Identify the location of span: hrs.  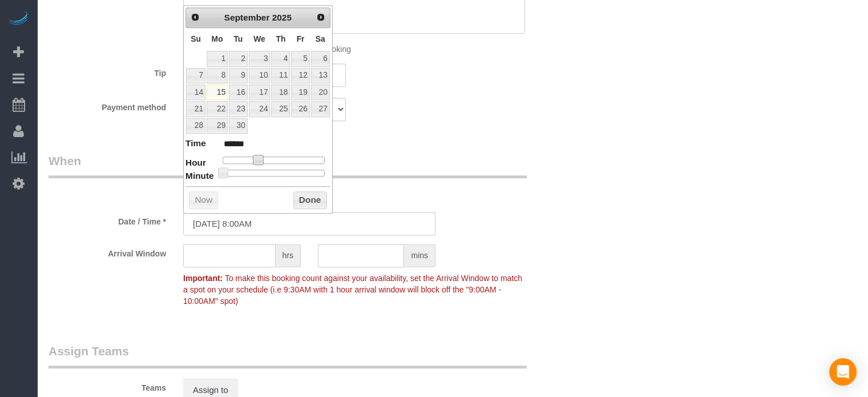
(289, 255).